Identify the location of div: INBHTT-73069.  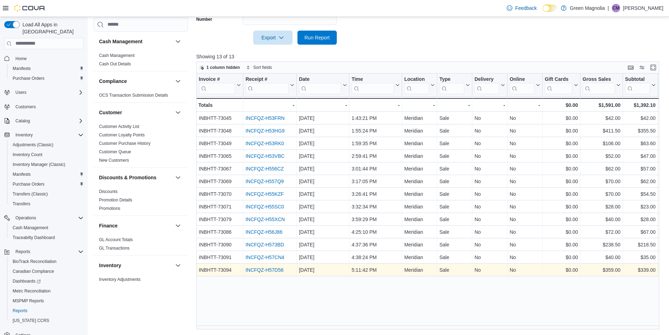
(220, 181).